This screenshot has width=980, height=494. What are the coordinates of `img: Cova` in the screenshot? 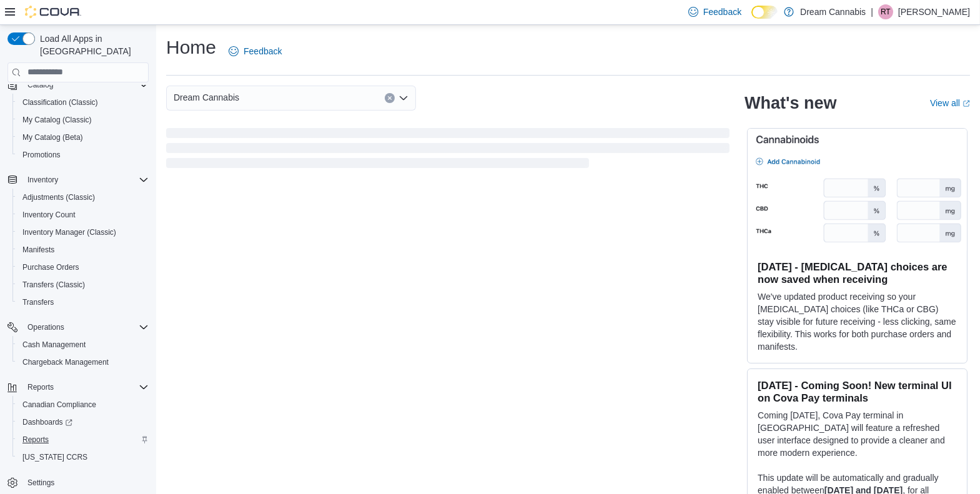 It's located at (53, 12).